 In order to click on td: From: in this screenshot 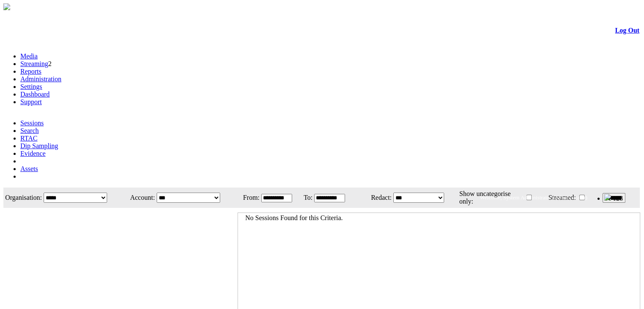, I will do `click(249, 198)`.